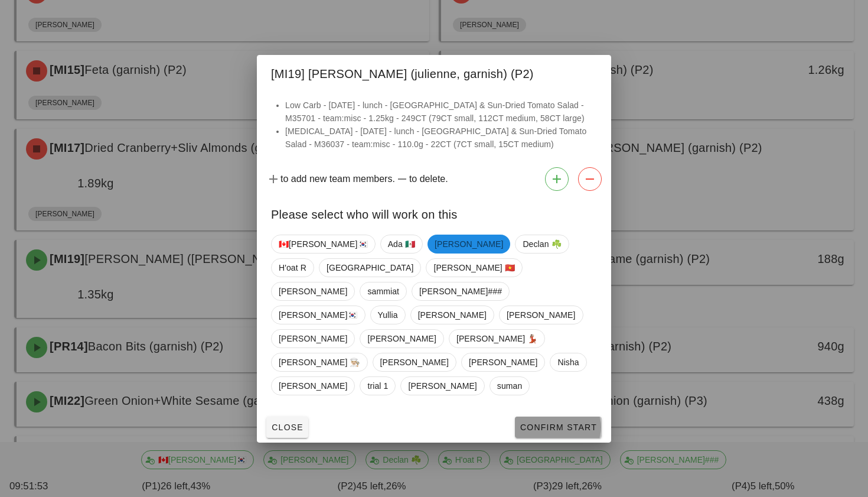  I want to click on span: H'oat R, so click(292, 267).